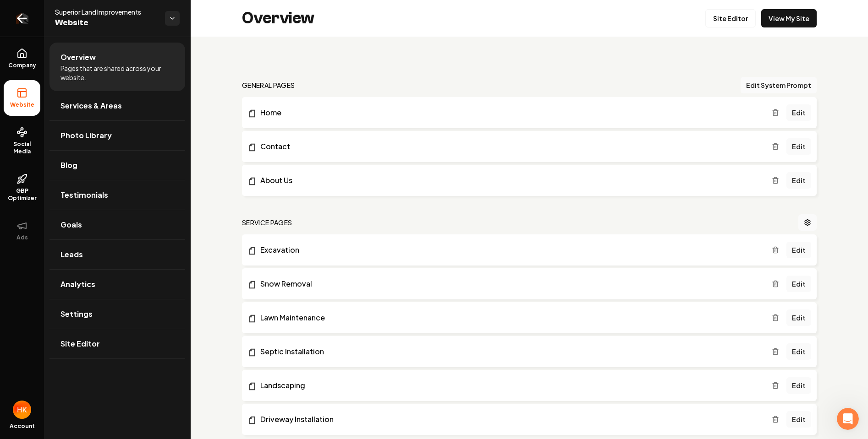 This screenshot has width=868, height=439. What do you see at coordinates (86, 136) in the screenshot?
I see `span: Photo Library` at bounding box center [86, 136].